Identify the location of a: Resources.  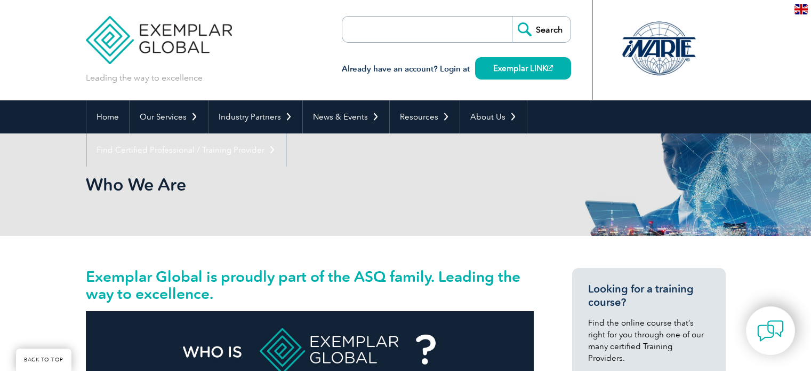
(424, 117).